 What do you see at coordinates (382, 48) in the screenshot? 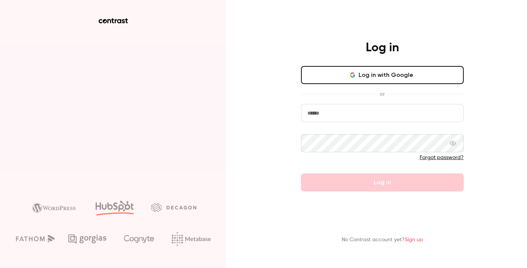
I see `h4: Log in` at bounding box center [382, 48].